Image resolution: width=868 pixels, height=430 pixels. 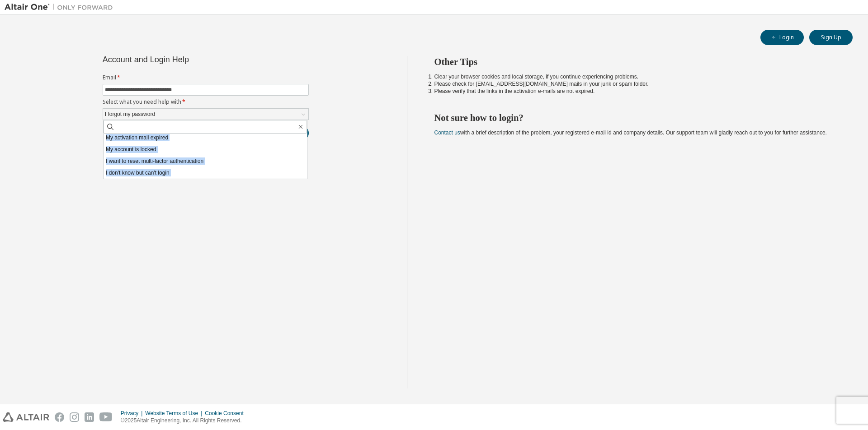 I want to click on img: instagram.svg, so click(x=74, y=417).